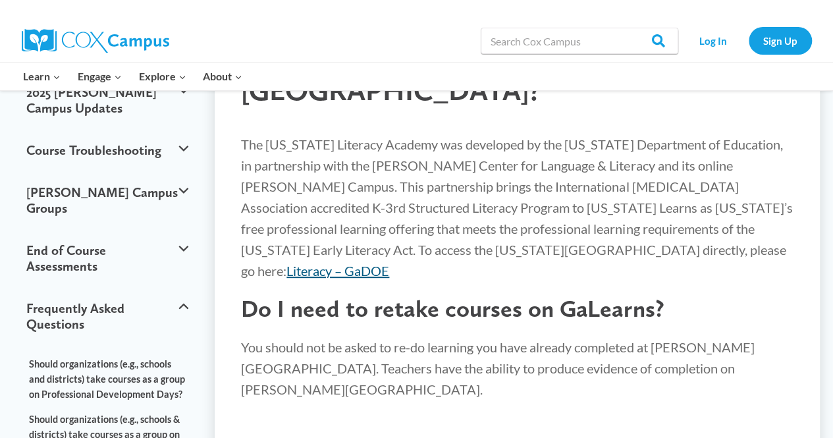 The width and height of the screenshot is (833, 438). Describe the element at coordinates (107, 258) in the screenshot. I see `button: End of Course Assessments` at that location.